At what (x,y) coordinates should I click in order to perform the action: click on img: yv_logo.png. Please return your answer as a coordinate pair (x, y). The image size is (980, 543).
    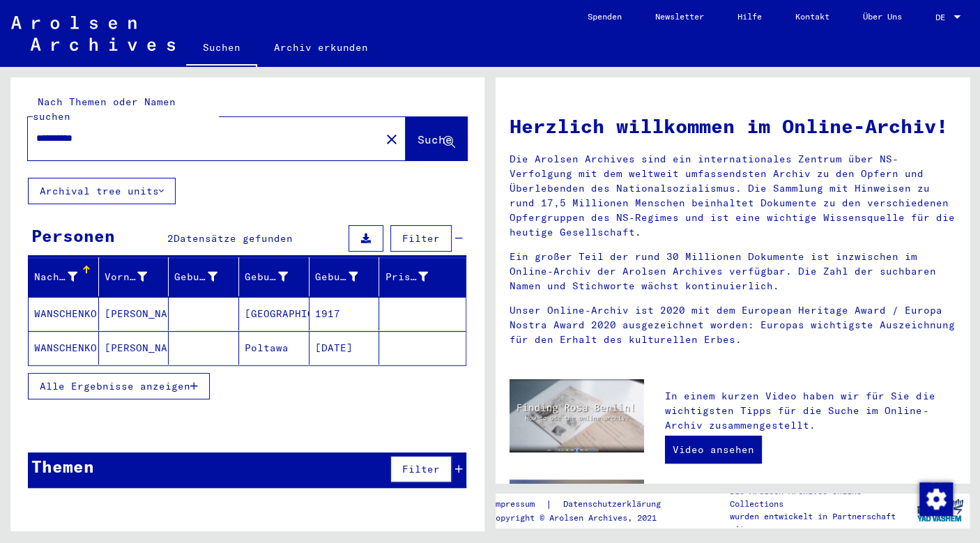
    Looking at the image, I should click on (939, 510).